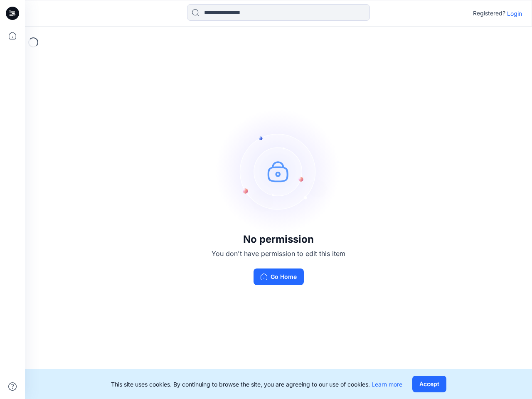 This screenshot has height=399, width=532. I want to click on button: Go Home, so click(278, 277).